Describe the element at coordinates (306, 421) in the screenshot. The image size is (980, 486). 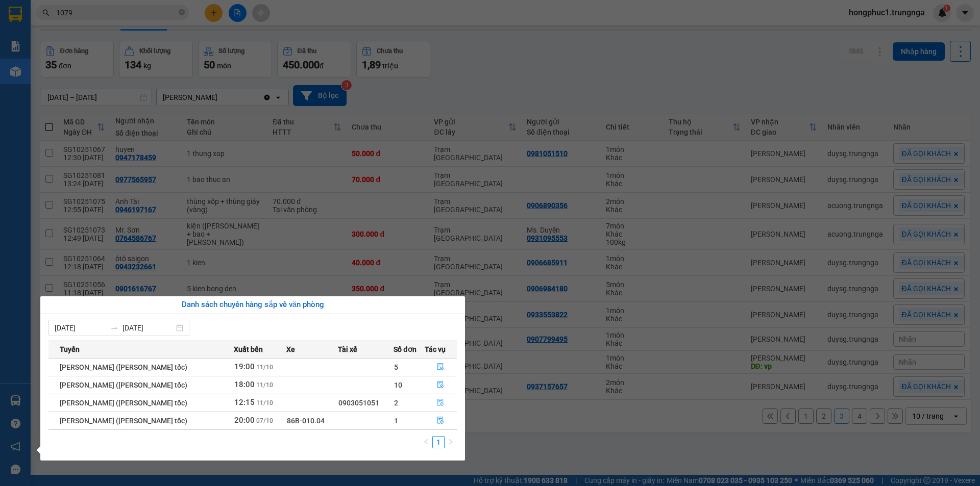
I see `span: 86B-010.04` at that location.